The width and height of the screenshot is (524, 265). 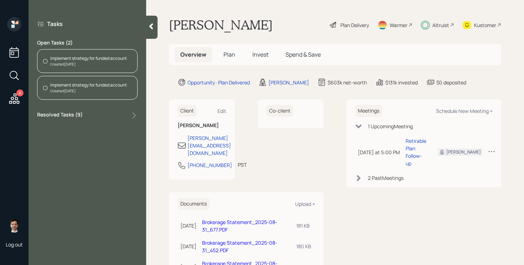 What do you see at coordinates (464, 111) in the screenshot?
I see `div: Schedule New Meeting +` at bounding box center [464, 111].